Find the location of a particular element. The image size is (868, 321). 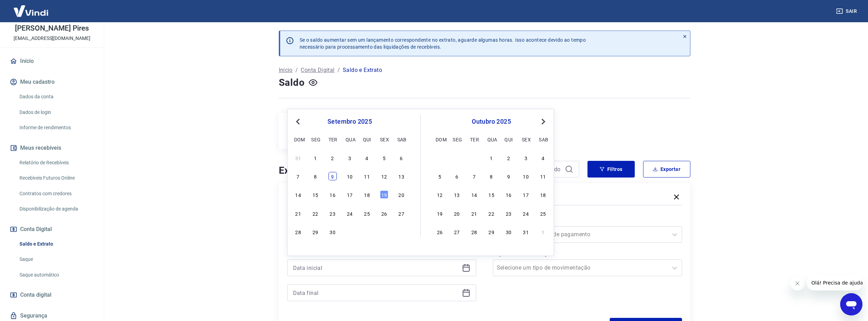

div: Choose segunda-feira, 20 de outubro de 2025 is located at coordinates (457, 213).